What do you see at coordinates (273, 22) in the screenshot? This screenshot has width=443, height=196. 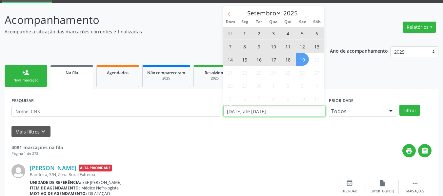 I see `span: Qua` at bounding box center [273, 22].